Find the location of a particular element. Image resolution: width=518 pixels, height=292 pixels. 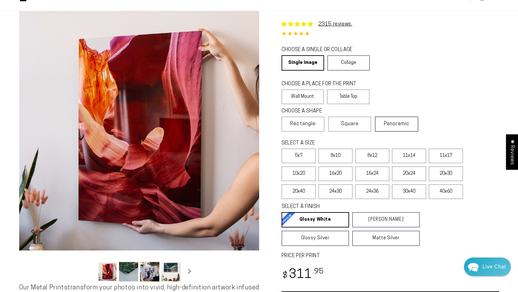

div: Contact Us Directly is located at coordinates (494, 267).